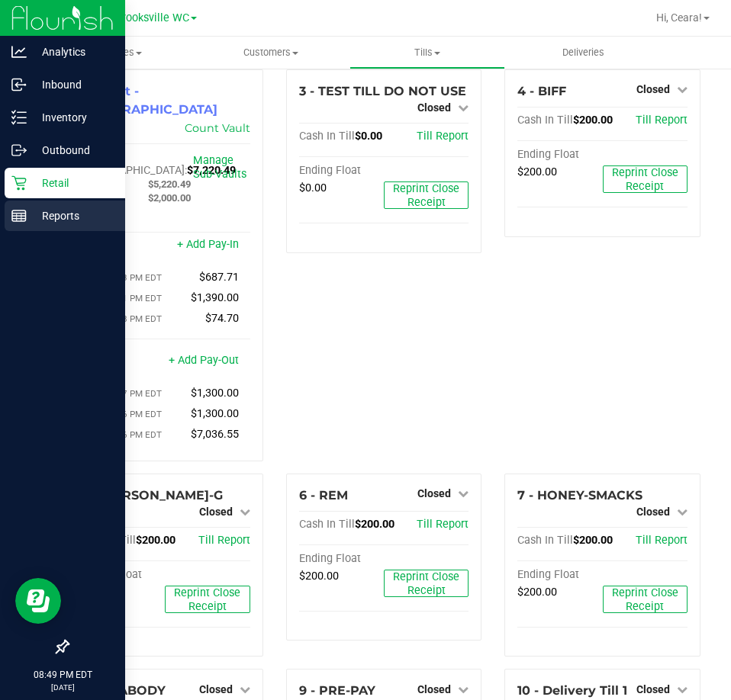  I want to click on span: $7,036.55, so click(214, 434).